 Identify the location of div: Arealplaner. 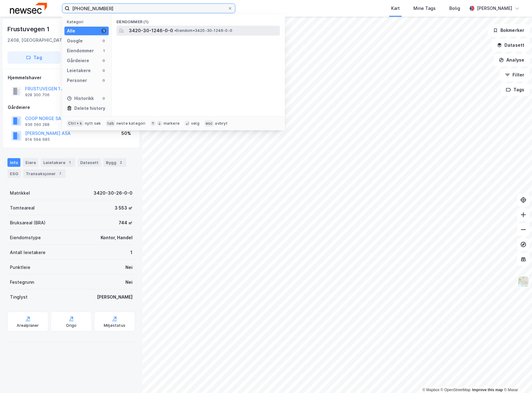
(28, 325).